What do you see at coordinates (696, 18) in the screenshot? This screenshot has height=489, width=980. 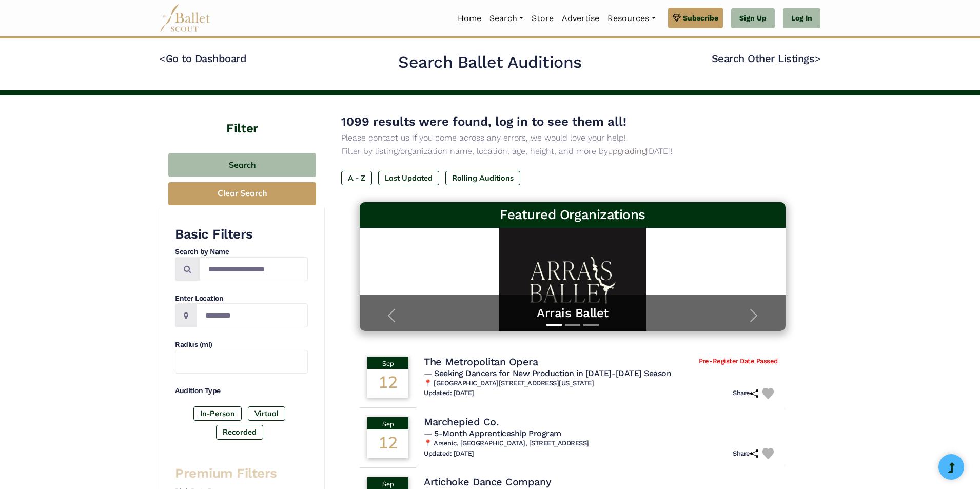 I see `a: Subscribe` at bounding box center [696, 18].